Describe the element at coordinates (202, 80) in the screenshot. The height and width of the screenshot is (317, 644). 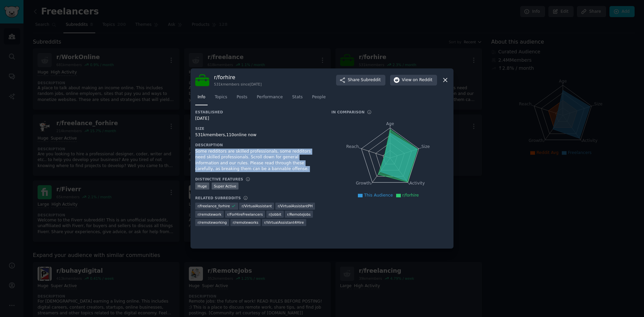
I see `img: forhire` at that location.